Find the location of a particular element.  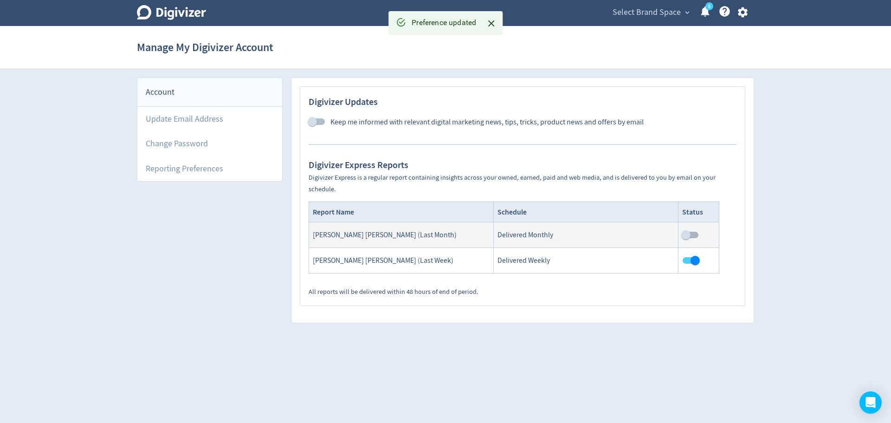

h2: Digivizer Express Reports is located at coordinates (523, 165).